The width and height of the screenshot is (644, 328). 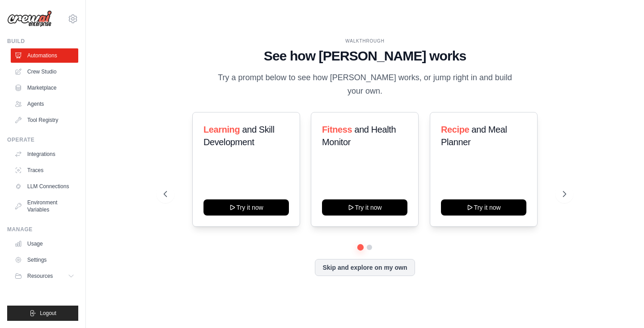 I want to click on div: Manage, so click(x=42, y=230).